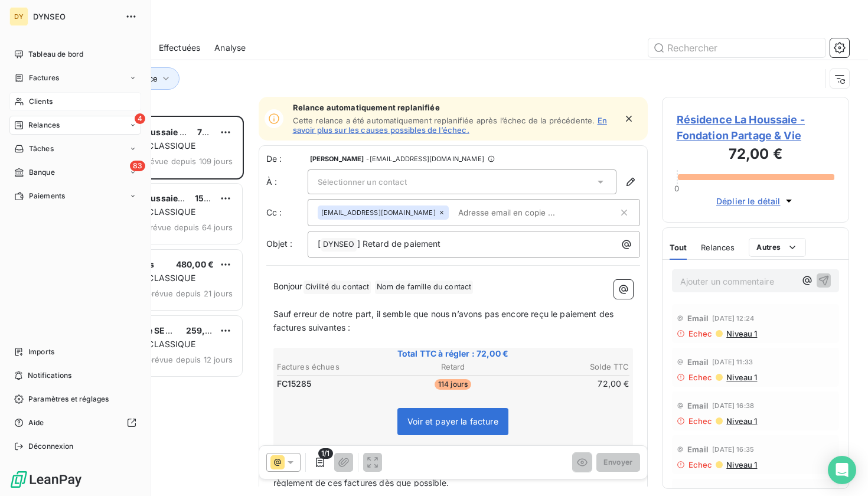 The width and height of the screenshot is (868, 496). I want to click on span: Aide, so click(36, 423).